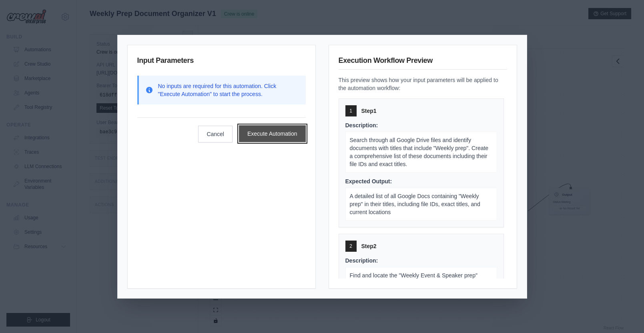  What do you see at coordinates (229, 90) in the screenshot?
I see `p: No inputs are required for this automation. Click "Execute Automation" to start the process.` at bounding box center [229, 90].